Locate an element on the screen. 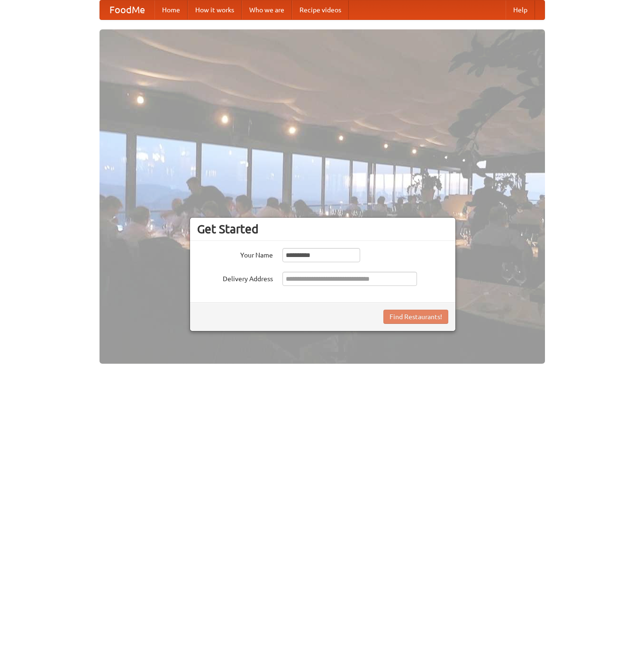 The width and height of the screenshot is (644, 671). label: Your Name is located at coordinates (235, 253).